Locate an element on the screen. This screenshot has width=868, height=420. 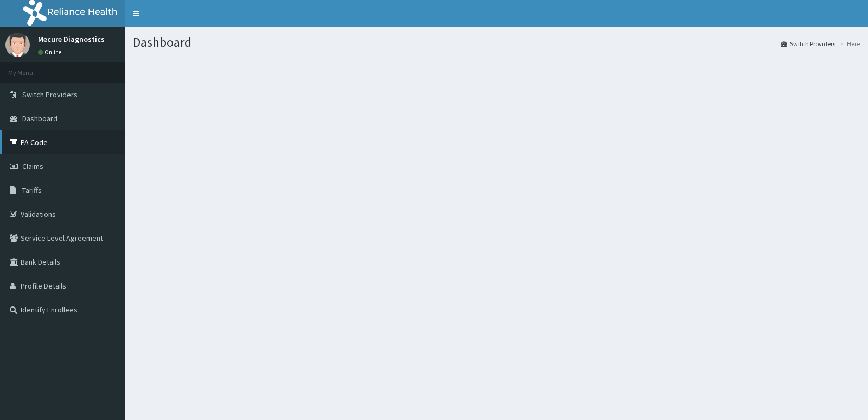
a: Switch Providers is located at coordinates (808, 43).